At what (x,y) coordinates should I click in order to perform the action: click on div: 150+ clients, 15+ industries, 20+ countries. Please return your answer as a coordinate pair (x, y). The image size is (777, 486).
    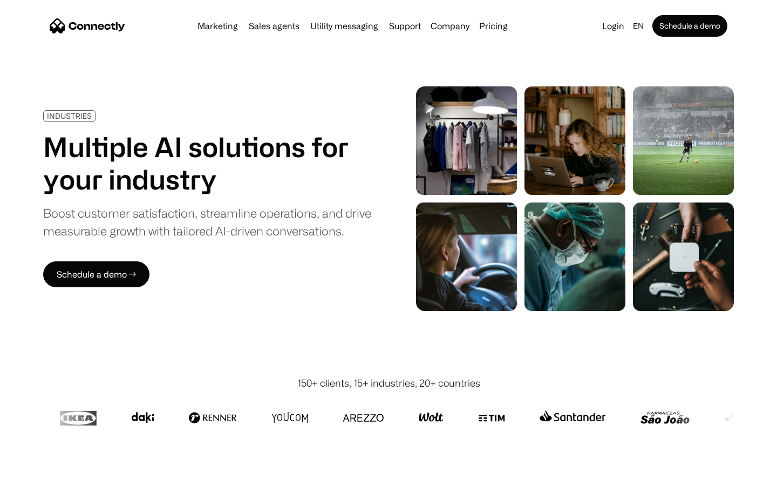
    Looking at the image, I should click on (389, 383).